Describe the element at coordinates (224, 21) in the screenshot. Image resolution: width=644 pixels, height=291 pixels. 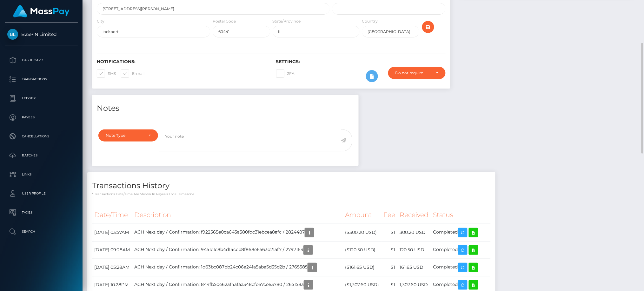
I see `label: Postal Code` at that location.